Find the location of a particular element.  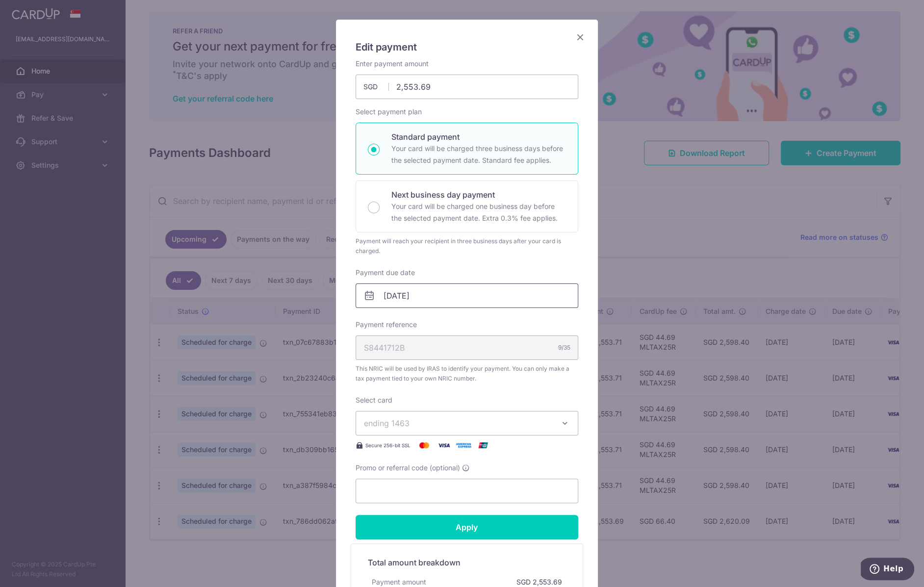

label: Payment reference is located at coordinates (386, 325).